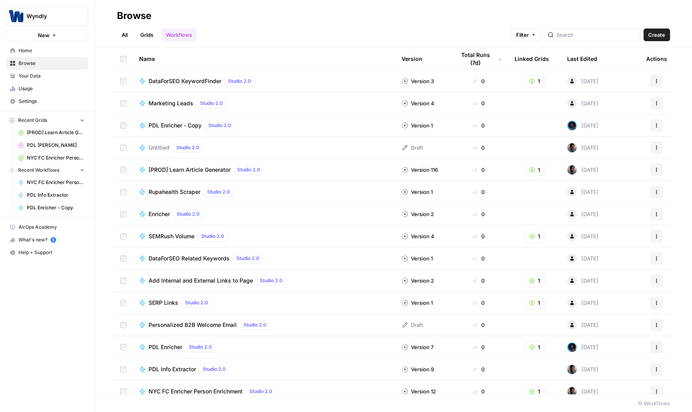  I want to click on a: UntitledStudio 2.0, so click(264, 147).